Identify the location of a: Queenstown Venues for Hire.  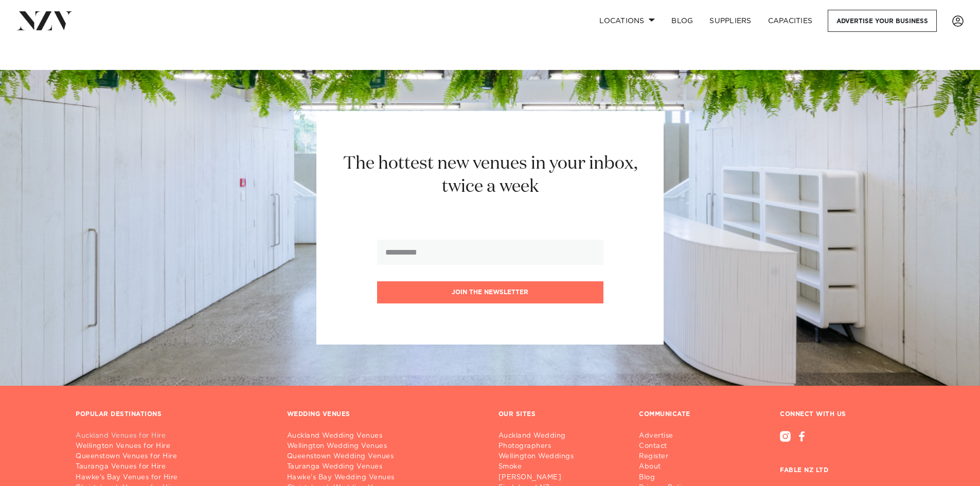
(173, 456).